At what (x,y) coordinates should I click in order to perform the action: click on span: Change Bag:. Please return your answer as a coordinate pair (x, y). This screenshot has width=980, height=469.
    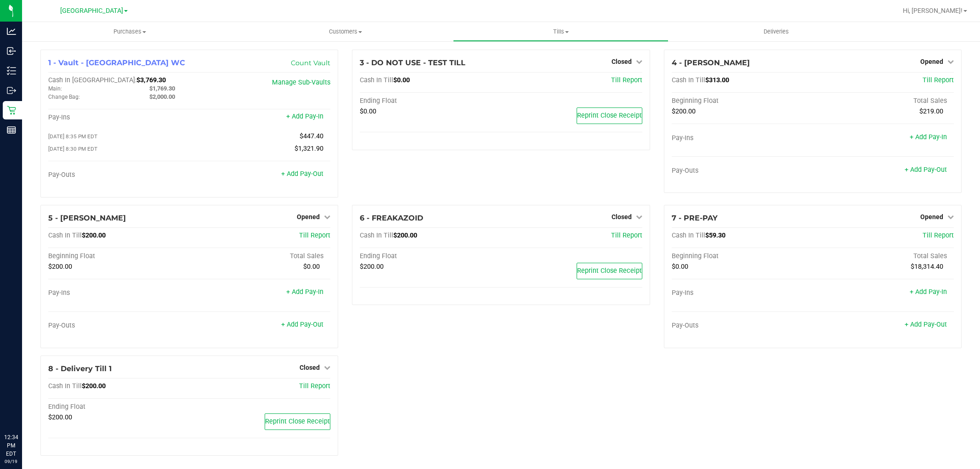
    Looking at the image, I should click on (64, 97).